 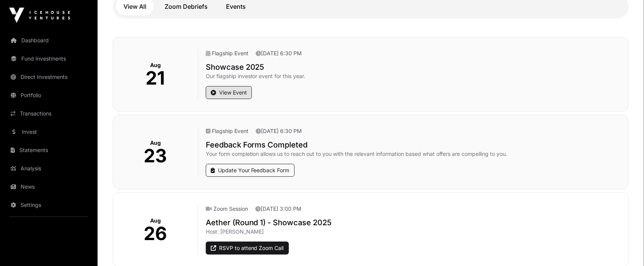 I want to click on p: 23, so click(x=155, y=156).